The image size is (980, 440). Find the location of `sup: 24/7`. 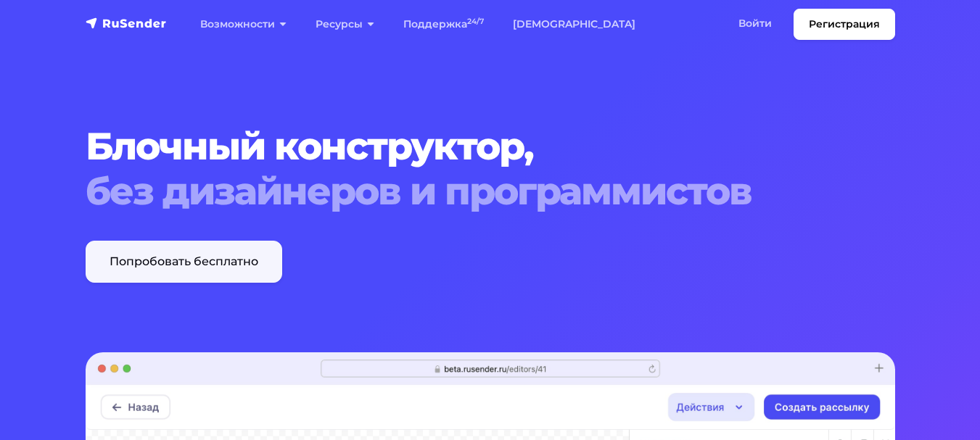

sup: 24/7 is located at coordinates (476, 21).